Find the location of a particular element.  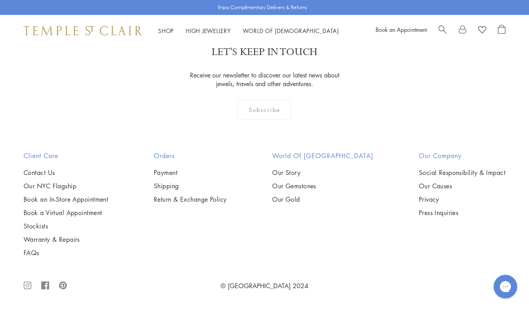

div: Subscribe is located at coordinates (264, 110).